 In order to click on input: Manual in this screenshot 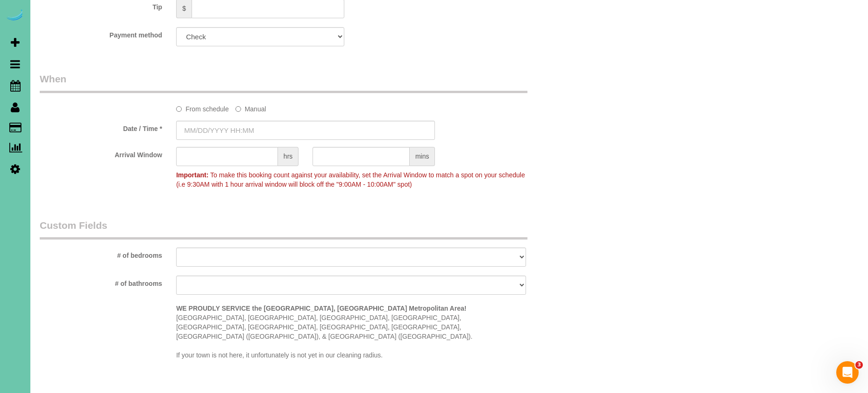, I will do `click(239, 109)`.